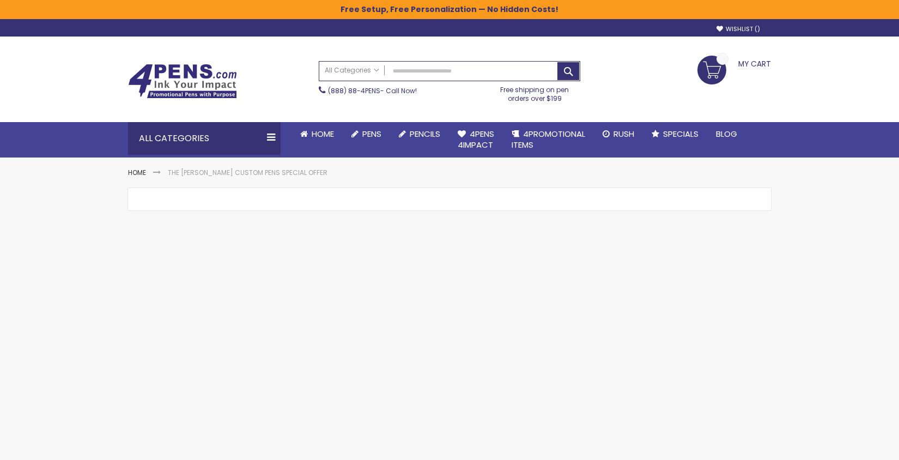 The width and height of the screenshot is (899, 460). I want to click on span: - Call Now!, so click(372, 90).